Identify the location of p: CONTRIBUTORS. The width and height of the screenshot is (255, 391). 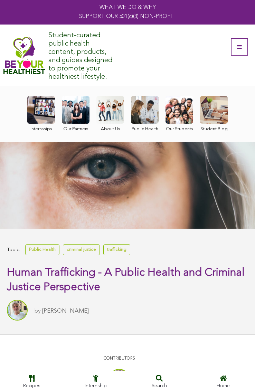
(119, 359).